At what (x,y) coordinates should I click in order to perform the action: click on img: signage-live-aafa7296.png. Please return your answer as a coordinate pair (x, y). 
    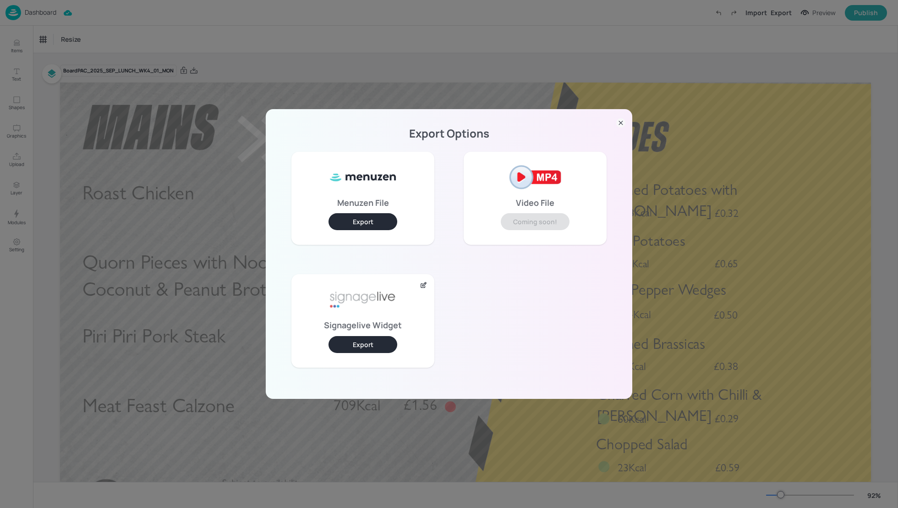
    Looking at the image, I should click on (363, 300).